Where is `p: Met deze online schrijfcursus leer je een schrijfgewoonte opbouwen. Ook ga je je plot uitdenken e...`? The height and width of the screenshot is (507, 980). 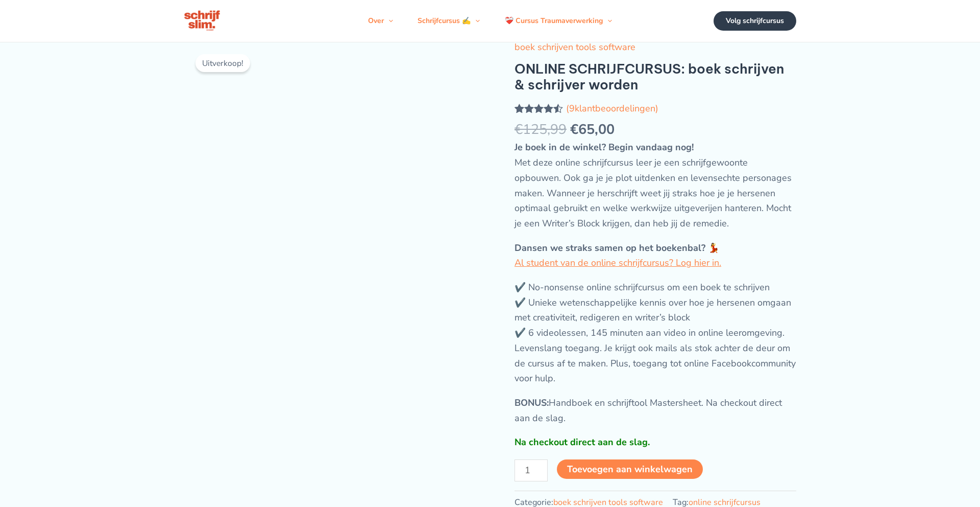
p: Met deze online schrijfcursus leer je een schrijfgewoonte opbouwen. Ook ga je je plot uitdenken e... is located at coordinates (656, 185).